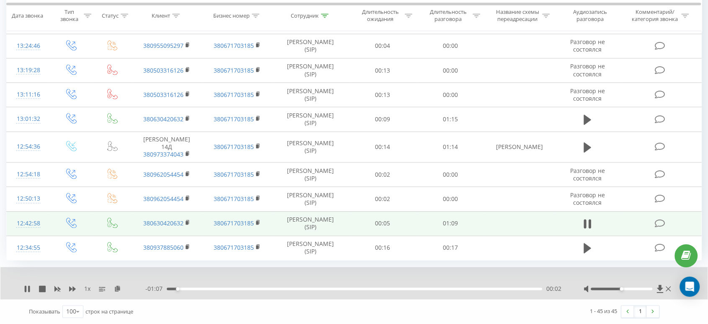 This screenshot has height=324, width=708. I want to click on div: Комментарий/категория звонка, so click(655, 16).